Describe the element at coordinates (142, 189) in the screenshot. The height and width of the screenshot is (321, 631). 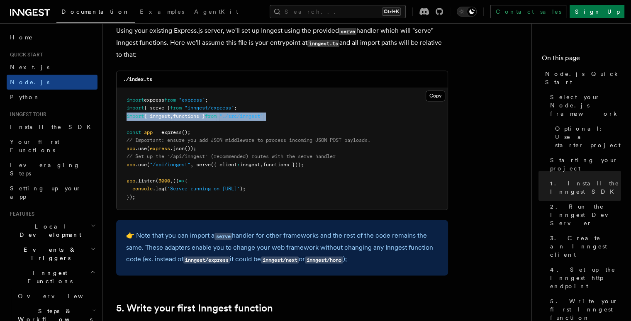
I see `span: console` at that location.